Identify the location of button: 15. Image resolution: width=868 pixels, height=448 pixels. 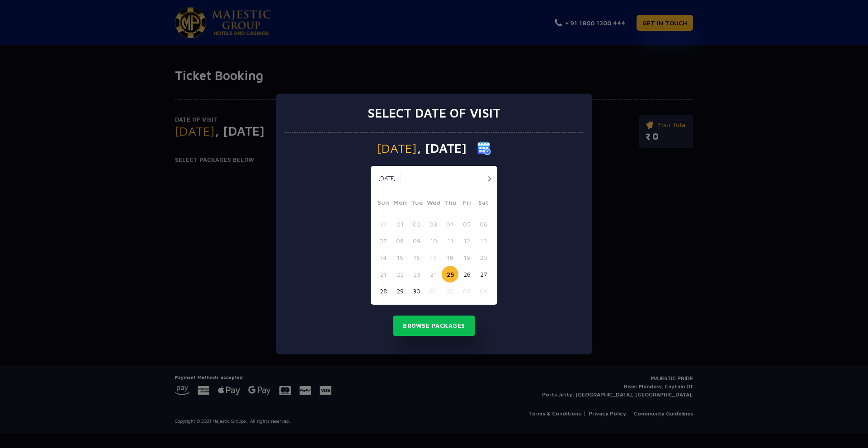
(399, 257).